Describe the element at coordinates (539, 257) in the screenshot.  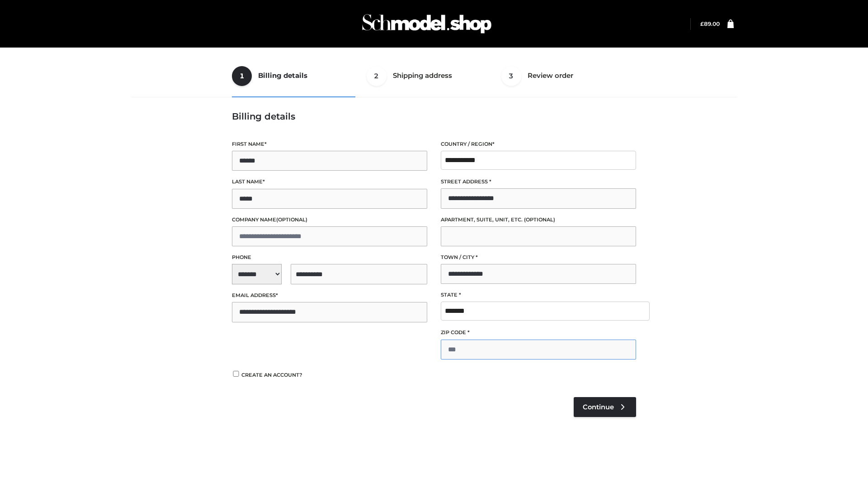
I see `label: Town / City` at that location.